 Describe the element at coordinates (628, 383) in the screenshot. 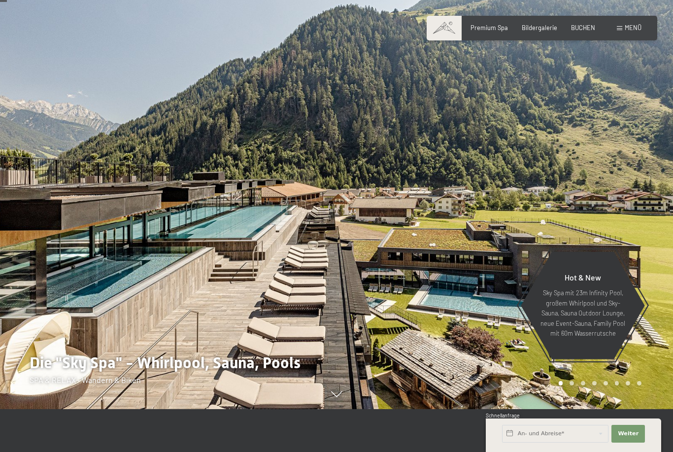

I see `div: Carousel Page 7` at that location.